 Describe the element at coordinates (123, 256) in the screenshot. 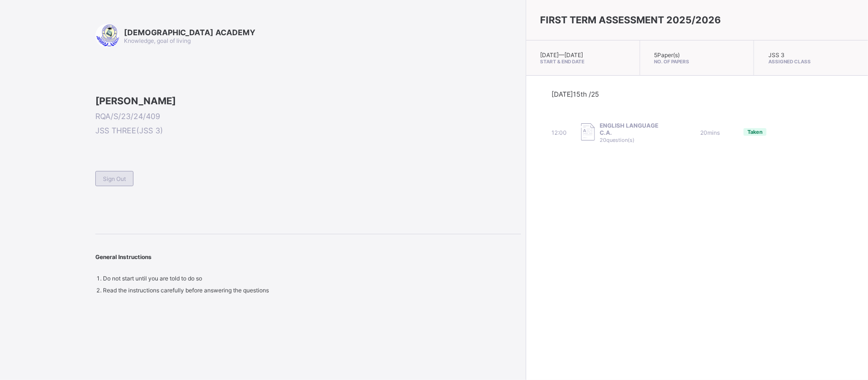

I see `span: General Instructions` at that location.